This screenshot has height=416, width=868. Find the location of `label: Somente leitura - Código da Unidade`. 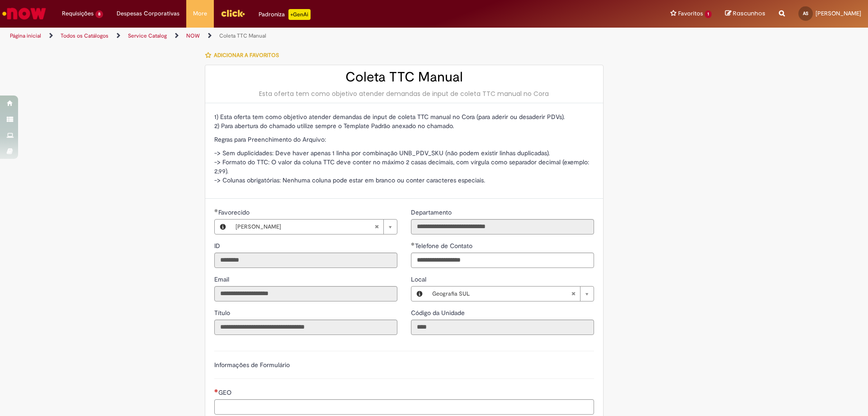

label: Somente leitura - Código da Unidade is located at coordinates (439, 312).